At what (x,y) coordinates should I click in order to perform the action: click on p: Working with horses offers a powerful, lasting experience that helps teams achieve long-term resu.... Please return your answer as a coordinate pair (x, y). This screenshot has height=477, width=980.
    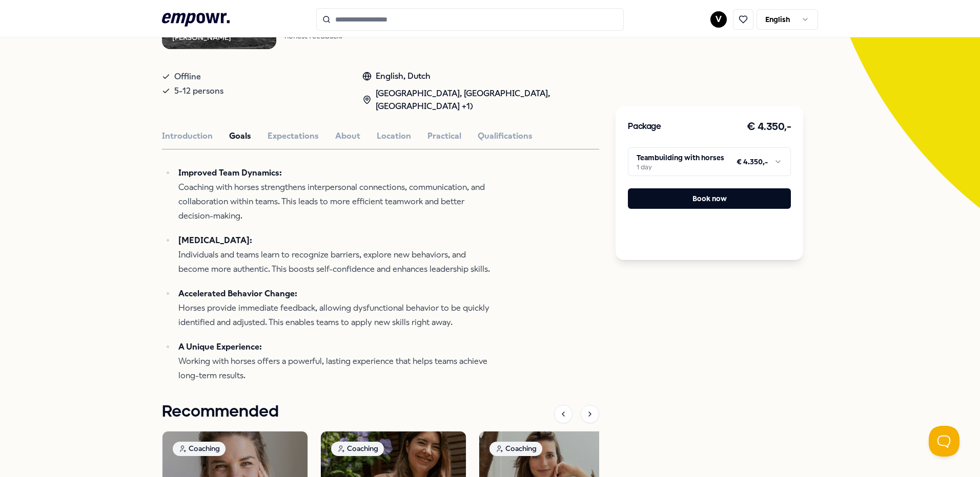
    Looking at the image, I should click on (337, 362).